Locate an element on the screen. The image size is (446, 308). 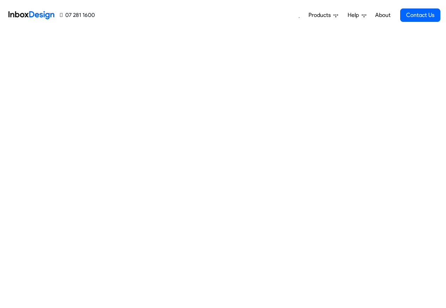
a: 07 281 1600 is located at coordinates (77, 15).